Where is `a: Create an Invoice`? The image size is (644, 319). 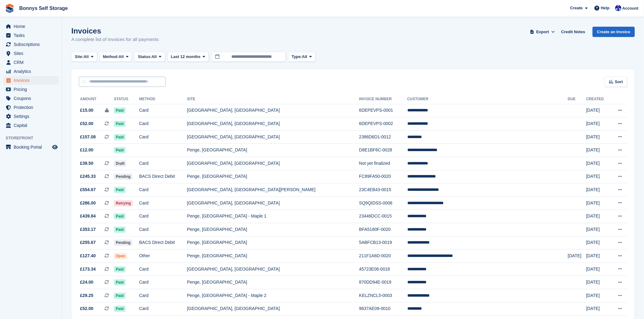 a: Create an Invoice is located at coordinates (614, 31).